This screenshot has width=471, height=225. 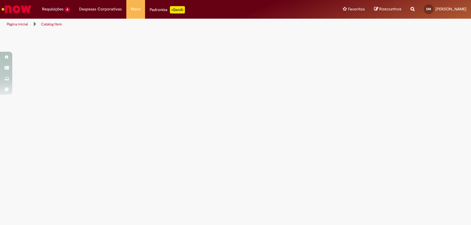 What do you see at coordinates (356, 9) in the screenshot?
I see `span: Favoritos` at bounding box center [356, 9].